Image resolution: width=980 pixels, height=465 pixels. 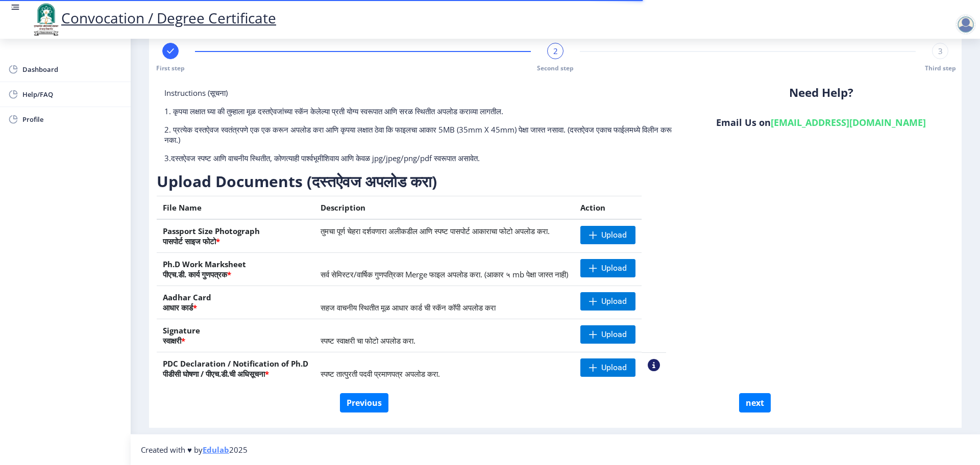 What do you see at coordinates (235, 236) in the screenshot?
I see `th: Passport Size Photograph पासपोर्ट साइज फोटो` at bounding box center [235, 236].